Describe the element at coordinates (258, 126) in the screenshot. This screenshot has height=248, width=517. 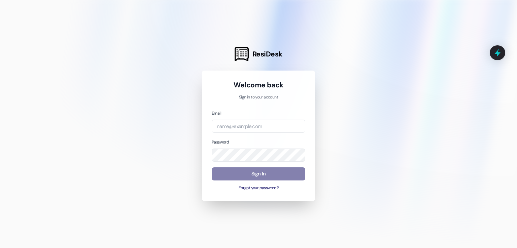
I see `input: name@example.com` at that location.